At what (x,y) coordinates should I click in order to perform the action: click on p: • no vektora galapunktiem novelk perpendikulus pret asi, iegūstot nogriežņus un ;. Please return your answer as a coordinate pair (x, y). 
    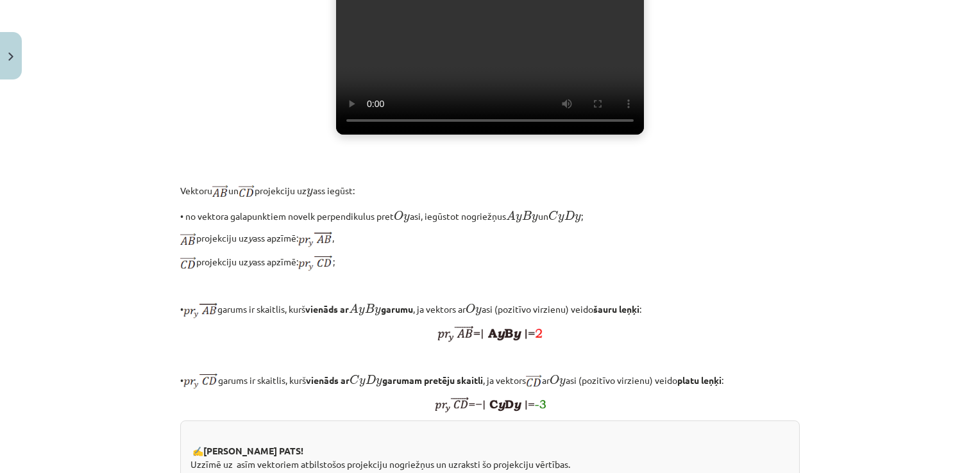
    Looking at the image, I should click on (490, 215).